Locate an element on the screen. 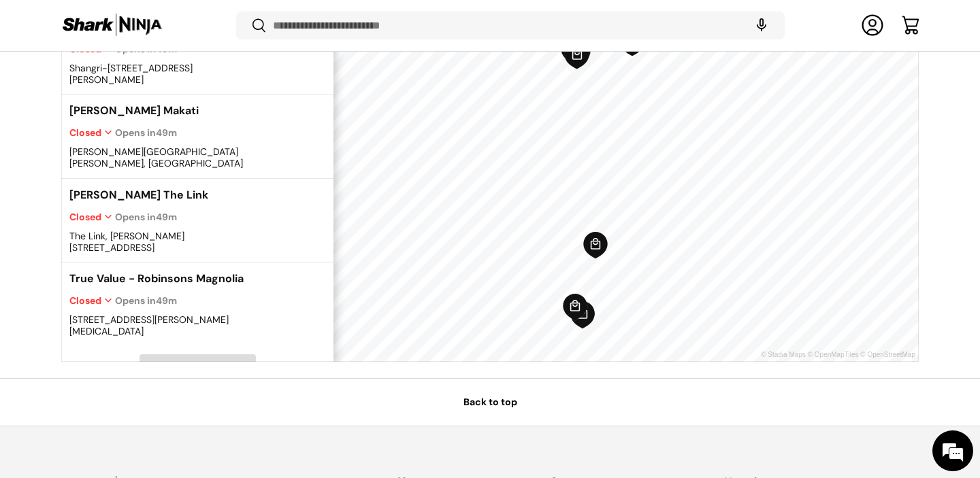 Image resolution: width=980 pixels, height=478 pixels. a: © Stadia Maps is located at coordinates (783, 354).